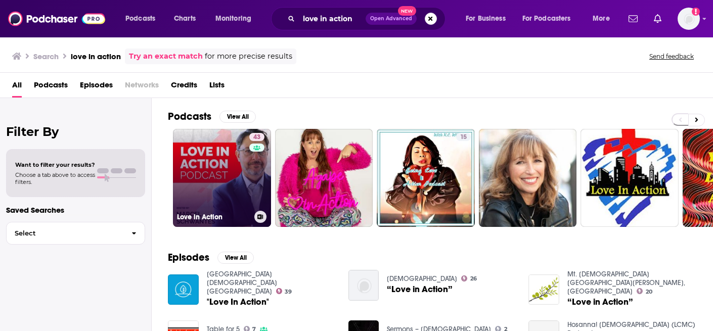 The image size is (713, 331). I want to click on h3: Search, so click(46, 56).